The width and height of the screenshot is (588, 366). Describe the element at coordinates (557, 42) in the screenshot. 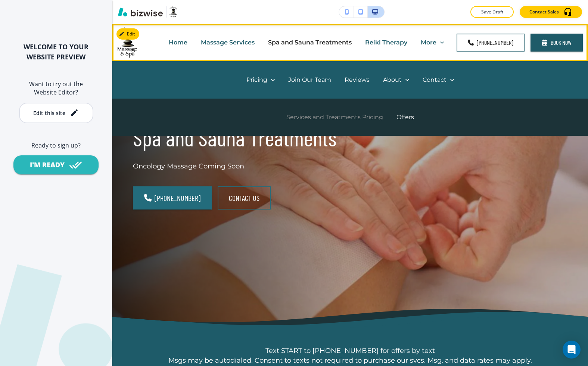

I see `button: Book Now` at that location.